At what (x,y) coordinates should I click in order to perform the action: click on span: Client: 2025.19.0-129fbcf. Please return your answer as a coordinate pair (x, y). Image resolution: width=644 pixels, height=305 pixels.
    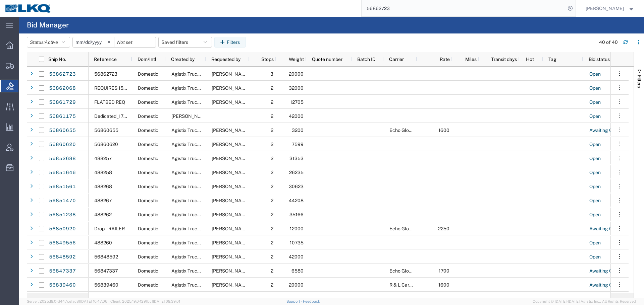
    Looking at the image, I should click on (145, 302).